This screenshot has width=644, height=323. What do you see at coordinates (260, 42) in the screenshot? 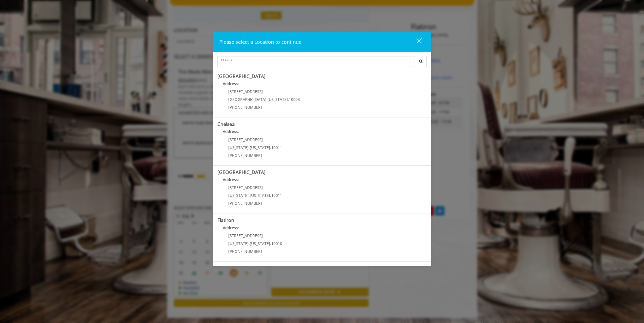
I see `span: Please select a Location to continue` at bounding box center [260, 42].